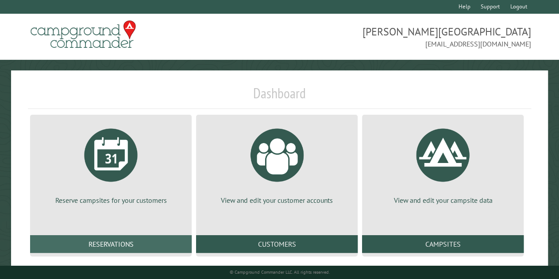 This screenshot has width=559, height=279. I want to click on p: Reserve campsites for your customers, so click(111, 200).